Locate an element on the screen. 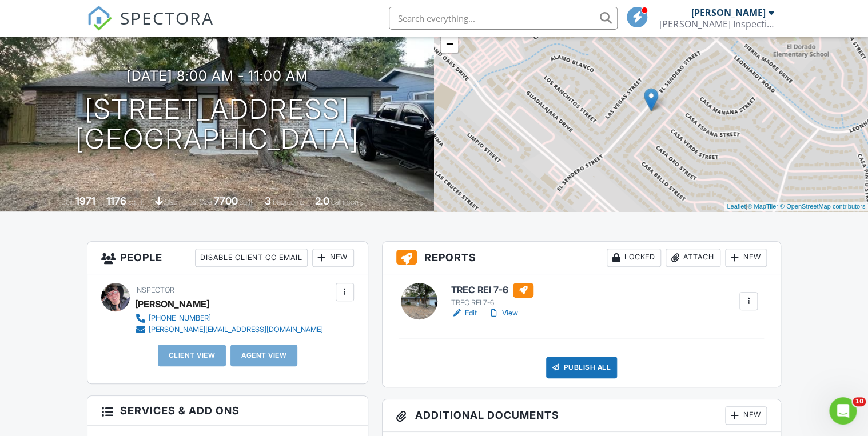 This screenshot has width=868, height=436. a: Leaflet is located at coordinates (735, 206).